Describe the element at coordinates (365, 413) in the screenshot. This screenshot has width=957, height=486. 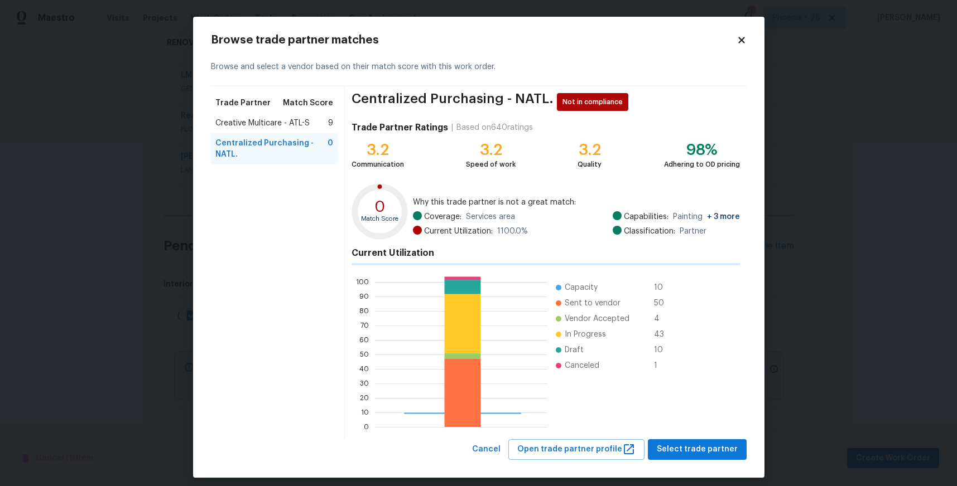
I see `text: 10` at that location.